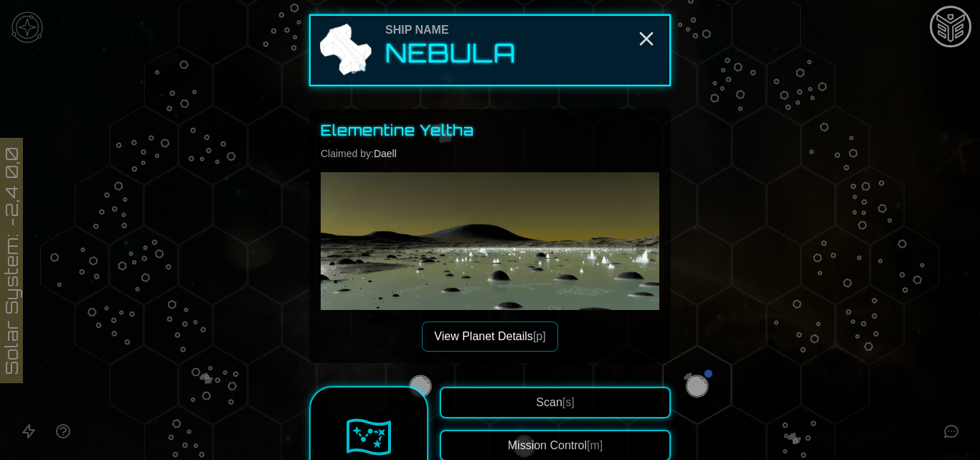 The image size is (980, 460). Describe the element at coordinates (368, 437) in the screenshot. I see `img: Sector` at that location.